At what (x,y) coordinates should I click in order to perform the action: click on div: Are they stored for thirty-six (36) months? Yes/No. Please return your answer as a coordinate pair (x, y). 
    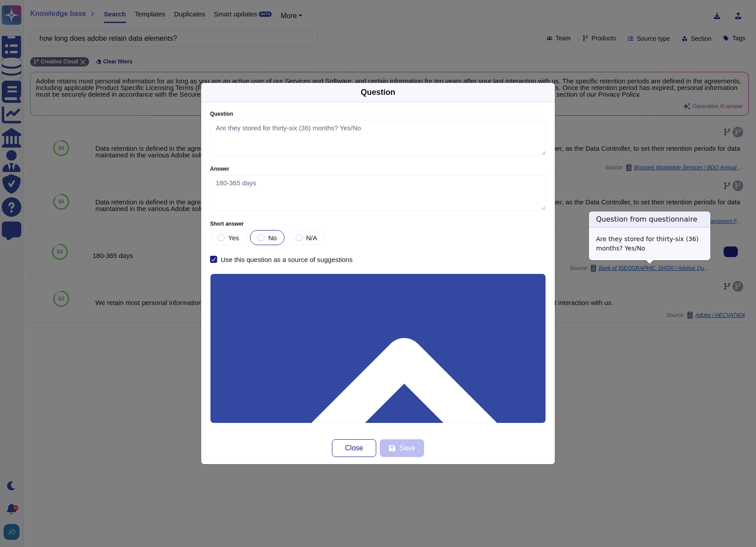
    Looking at the image, I should click on (650, 244).